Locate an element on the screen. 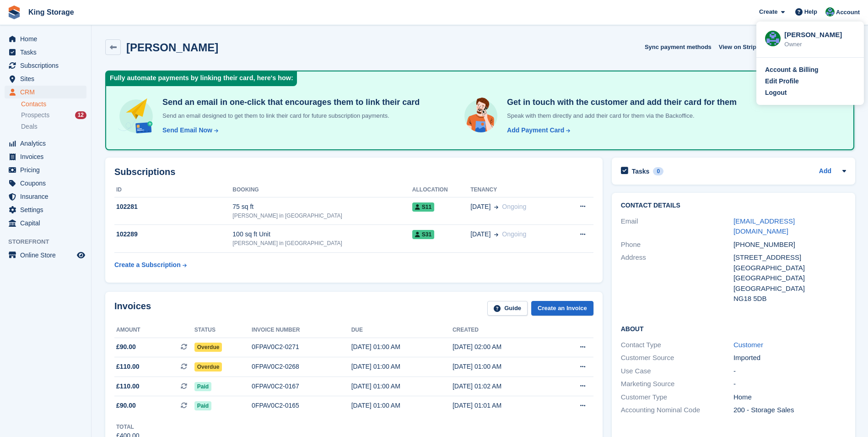  a: Customer is located at coordinates (748, 344).